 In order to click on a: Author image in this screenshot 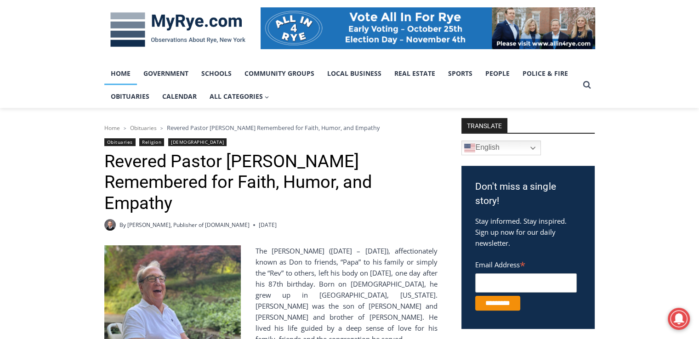, I will do `click(110, 225)`.